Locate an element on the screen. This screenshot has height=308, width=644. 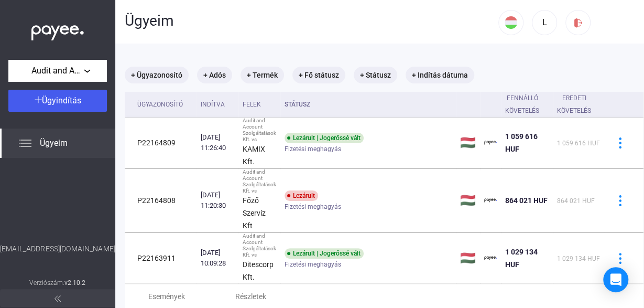
td: P22164809 is located at coordinates (161, 143).